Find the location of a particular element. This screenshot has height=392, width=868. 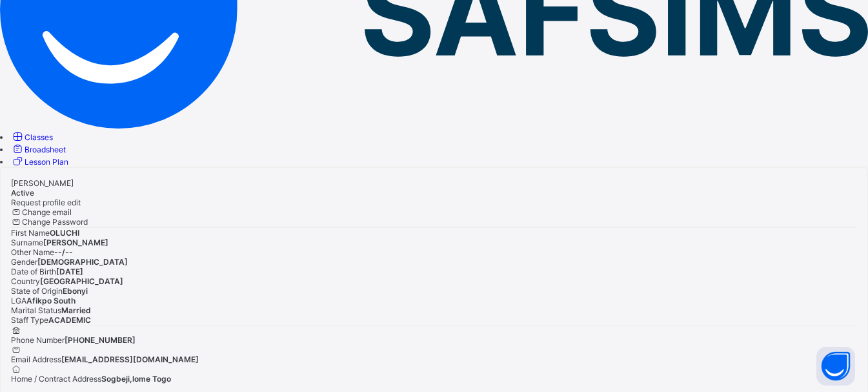

span: Email Address is located at coordinates (37, 359).